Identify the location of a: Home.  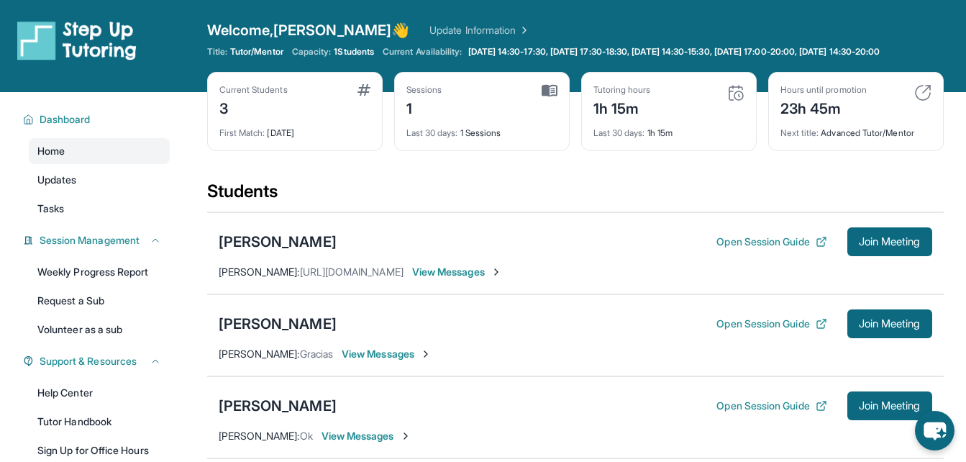
(99, 151).